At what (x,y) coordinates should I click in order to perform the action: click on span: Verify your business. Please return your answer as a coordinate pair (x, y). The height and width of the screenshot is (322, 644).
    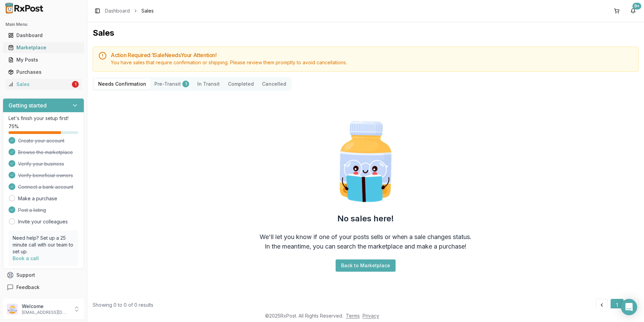
    Looking at the image, I should click on (41, 164).